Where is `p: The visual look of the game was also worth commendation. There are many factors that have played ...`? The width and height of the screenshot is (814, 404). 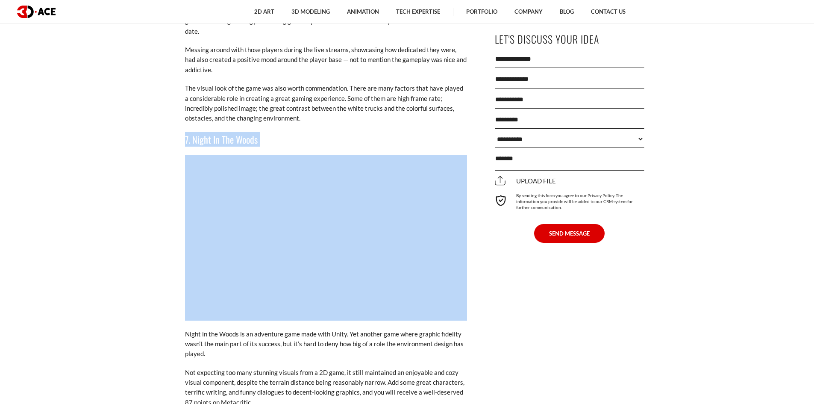 p: The visual look of the game was also worth commendation. There are many factors that have played ... is located at coordinates (326, 103).